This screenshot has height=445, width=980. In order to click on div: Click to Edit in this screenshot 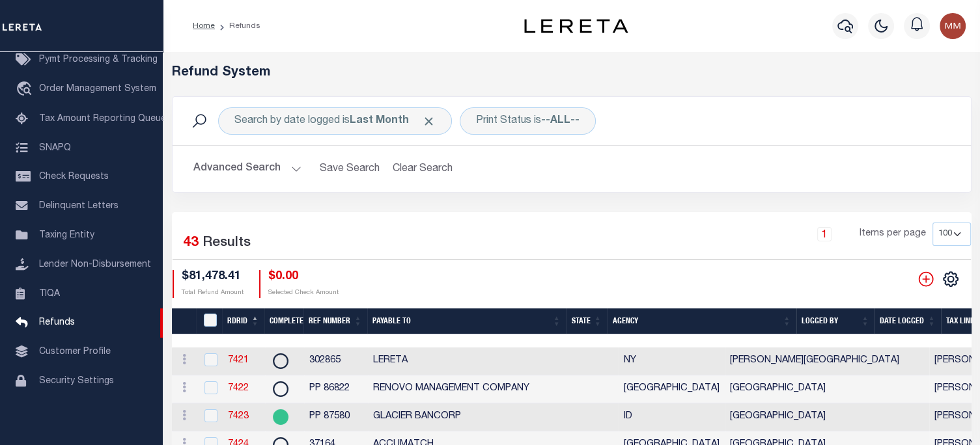, I will do `click(334, 121)`.